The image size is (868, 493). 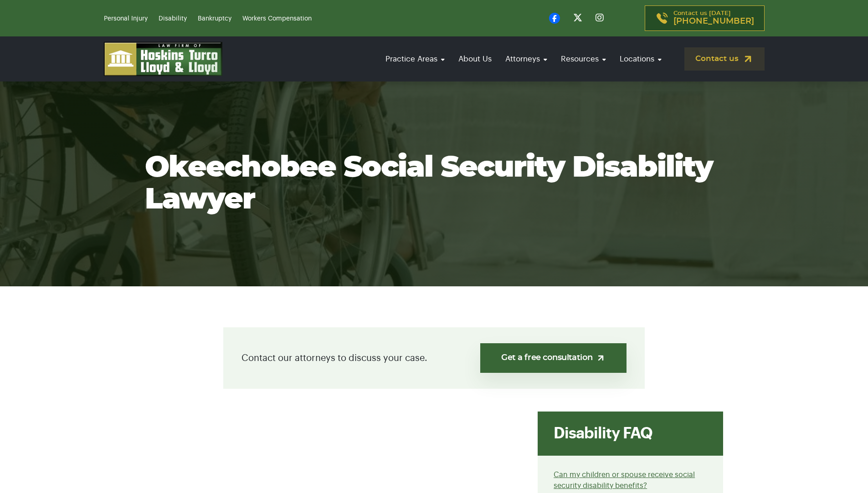 I want to click on img: arrow-up-right-light.svg, so click(x=600, y=358).